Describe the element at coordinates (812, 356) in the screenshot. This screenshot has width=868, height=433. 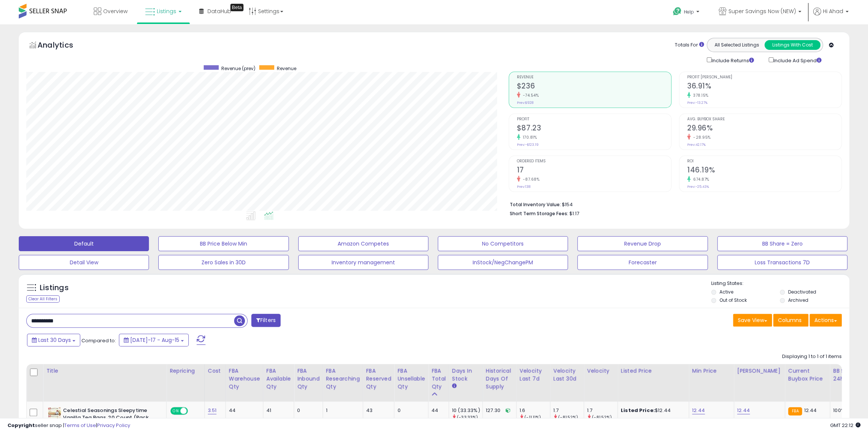
I see `div: Displaying 1 to 1 of 1 items` at that location.